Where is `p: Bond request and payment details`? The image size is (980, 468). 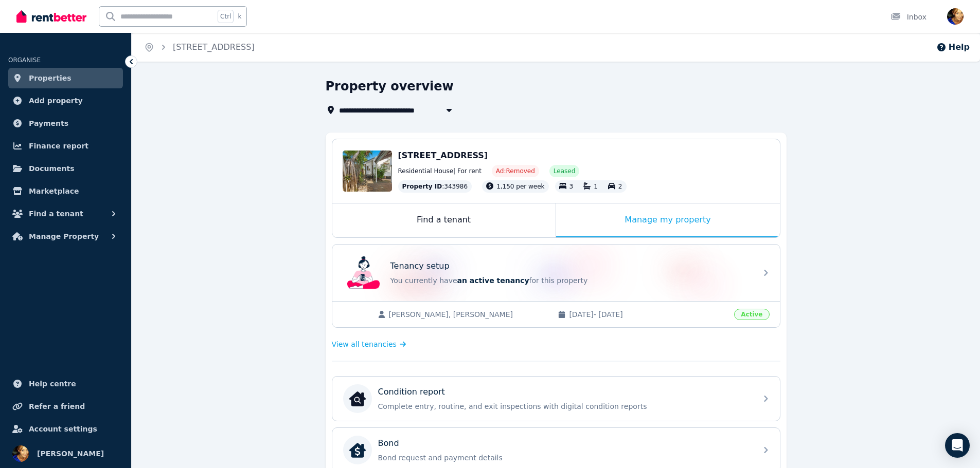 p: Bond request and payment details is located at coordinates (564, 458).